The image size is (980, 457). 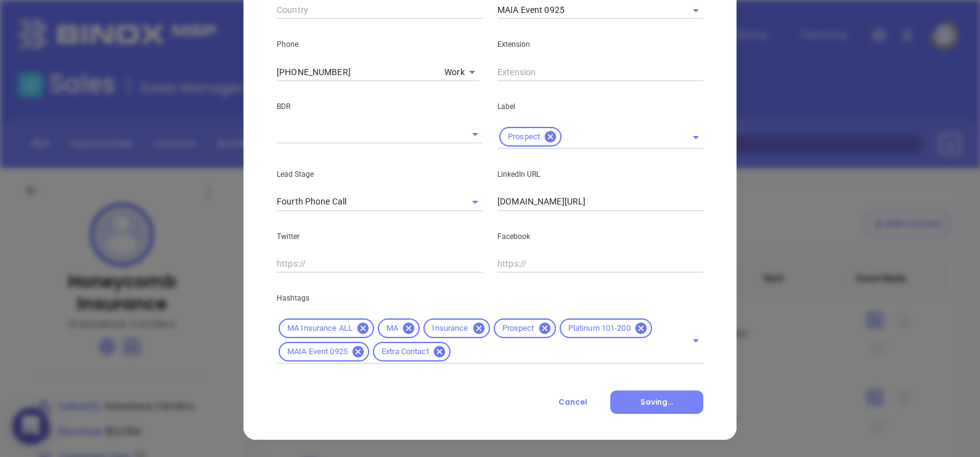 What do you see at coordinates (326, 329) in the screenshot?
I see `div: MA Insurance ALL` at bounding box center [326, 329].